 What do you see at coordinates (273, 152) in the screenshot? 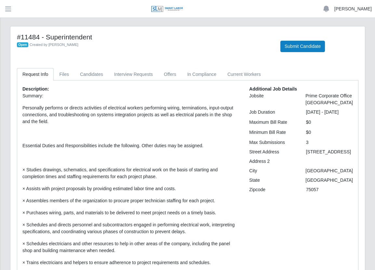
I see `div: Street Address` at bounding box center [273, 152].